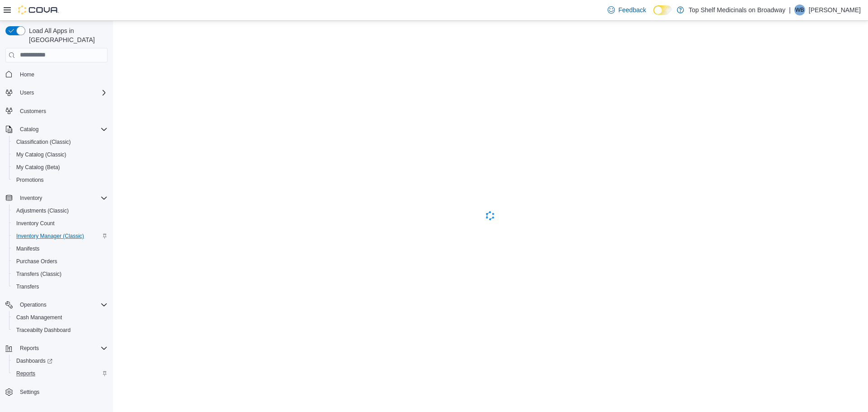  I want to click on a: My Catalog (Beta), so click(38, 167).